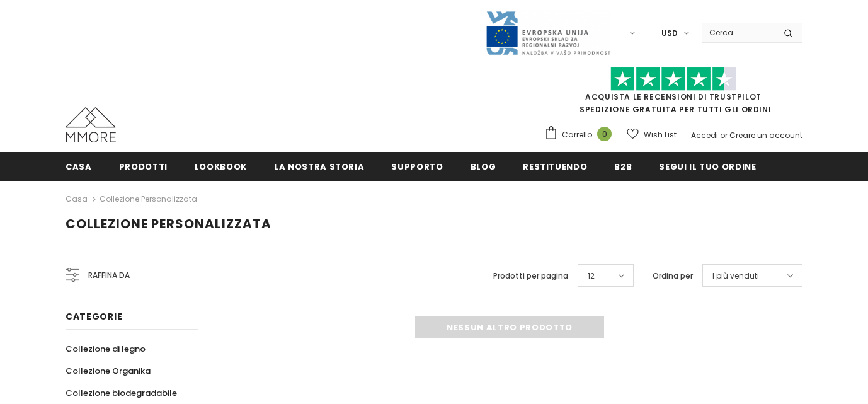 The image size is (868, 404). What do you see at coordinates (143, 167) in the screenshot?
I see `span: Prodotti` at bounding box center [143, 167].